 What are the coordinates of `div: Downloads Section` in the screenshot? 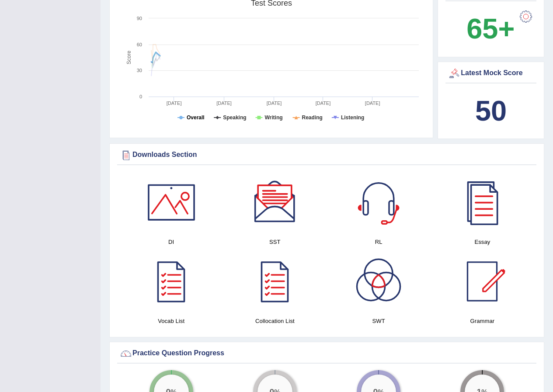 It's located at (326, 155).